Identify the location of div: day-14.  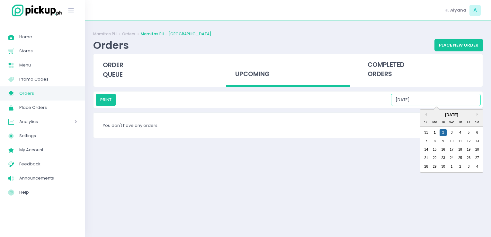
(426, 150).